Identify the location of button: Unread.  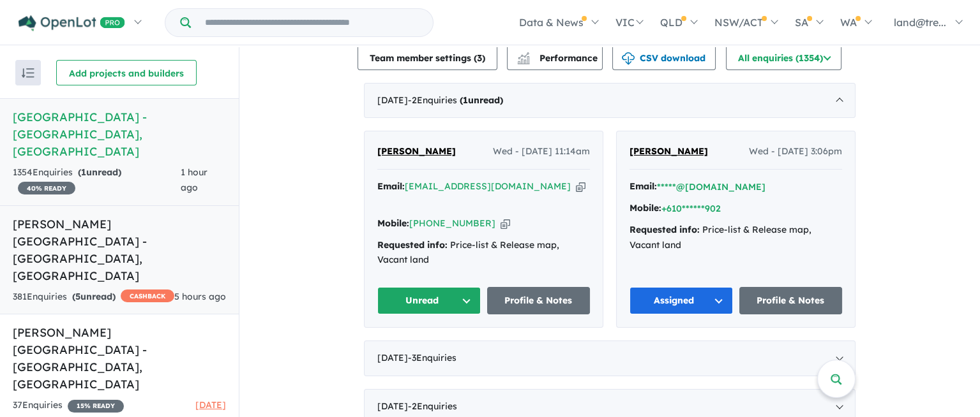
(429, 300).